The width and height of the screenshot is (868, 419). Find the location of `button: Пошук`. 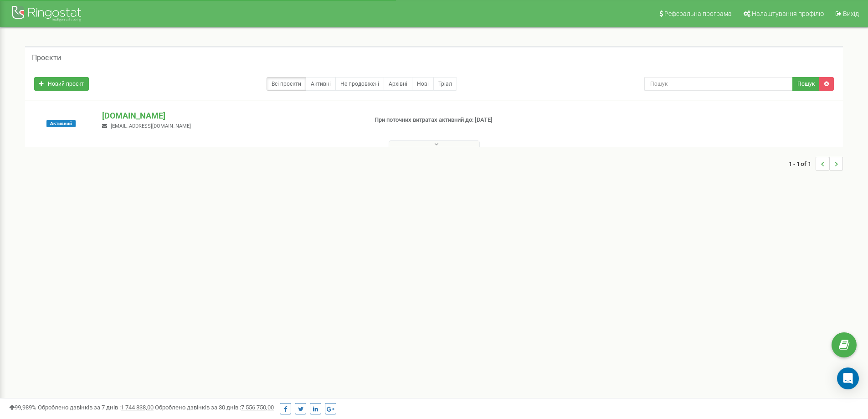

button: Пошук is located at coordinates (807, 84).